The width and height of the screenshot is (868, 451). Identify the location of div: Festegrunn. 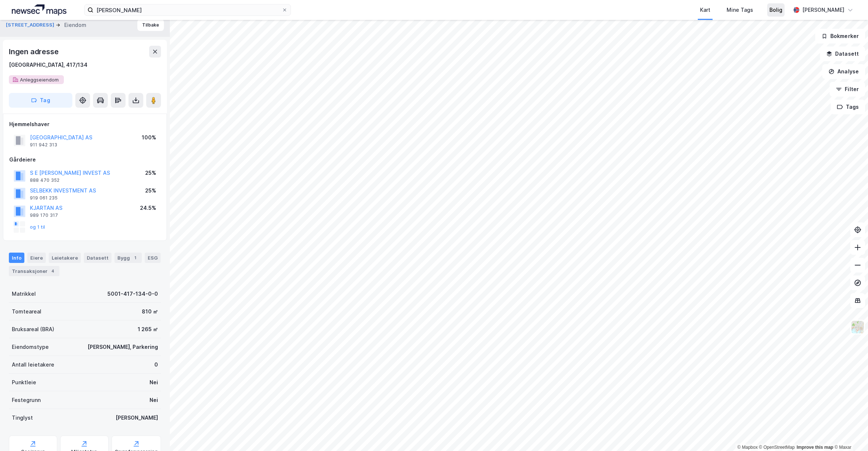
(26, 400).